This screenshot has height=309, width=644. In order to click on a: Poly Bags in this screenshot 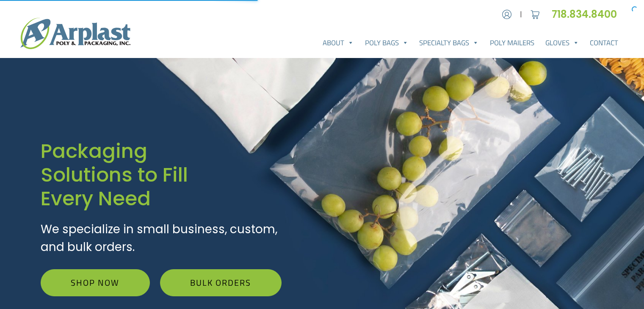, I will do `click(387, 43)`.